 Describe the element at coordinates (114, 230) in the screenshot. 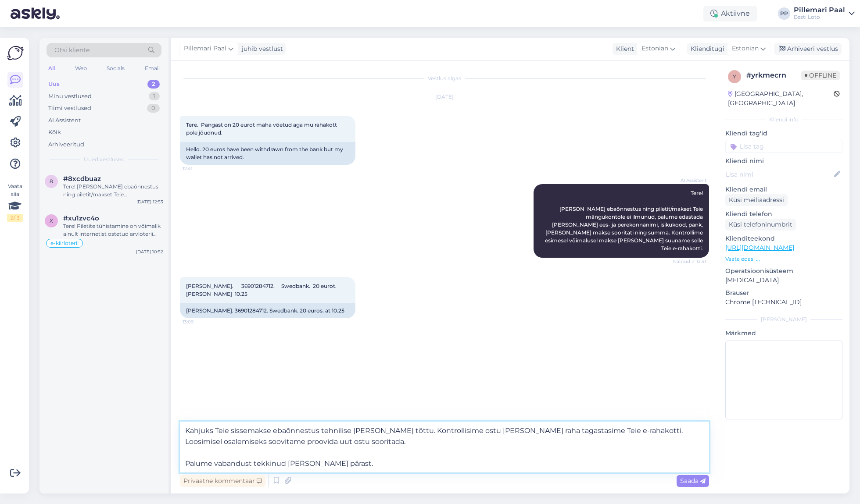

I see `div: Tere! Piletite tühistamine on võimalik ainult internetist ostetud arvloterii piletite puhul ning ...` at that location.